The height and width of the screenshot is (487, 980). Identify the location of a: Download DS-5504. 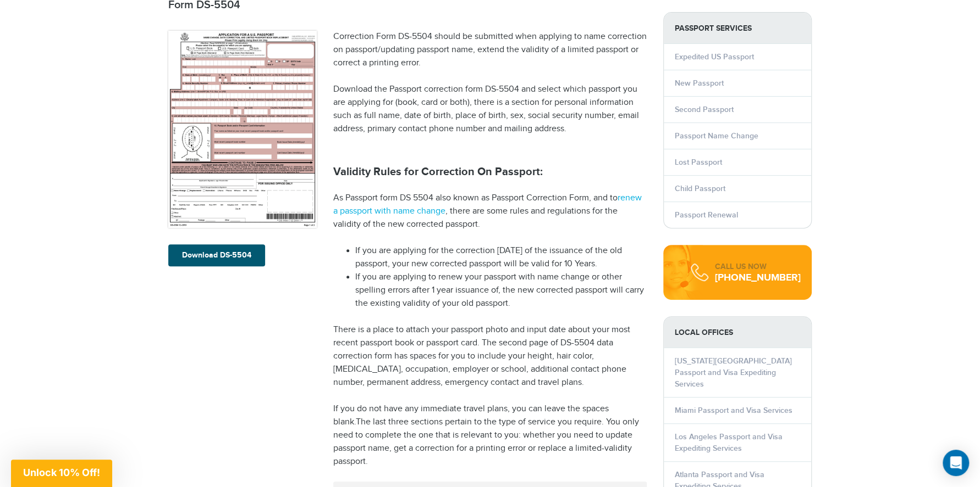
(217, 255).